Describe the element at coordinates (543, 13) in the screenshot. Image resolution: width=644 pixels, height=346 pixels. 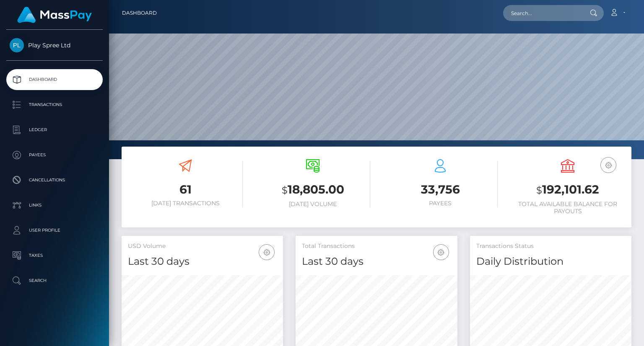
I see `input: Search...` at that location.